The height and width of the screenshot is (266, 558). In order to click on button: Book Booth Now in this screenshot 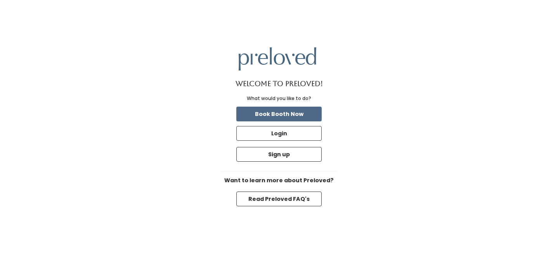, I will do `click(279, 114)`.